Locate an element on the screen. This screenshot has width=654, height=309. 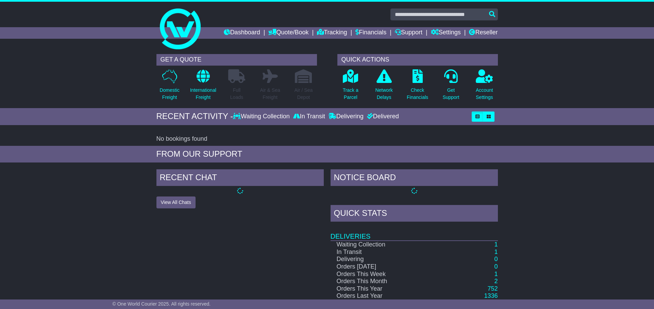
div: RECENT ACTIVITY - is located at coordinates (195, 116).